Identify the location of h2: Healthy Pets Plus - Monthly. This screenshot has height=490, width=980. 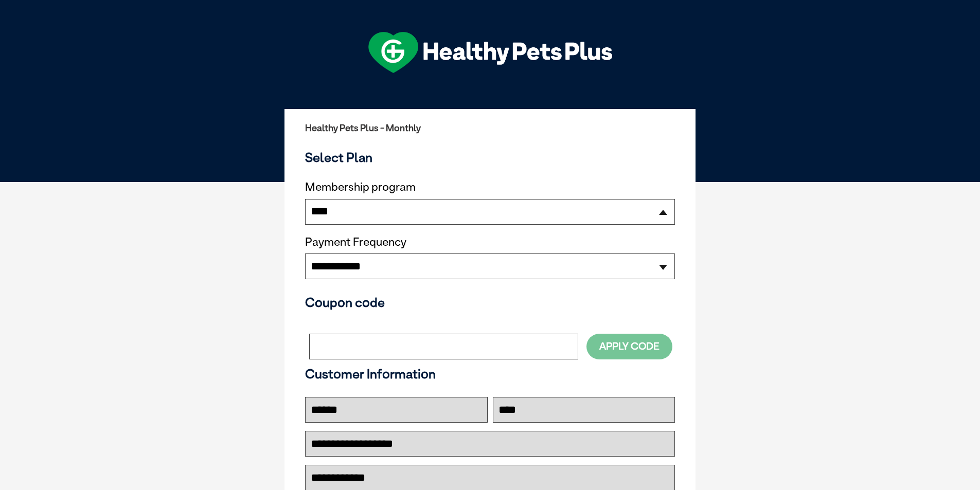
(490, 128).